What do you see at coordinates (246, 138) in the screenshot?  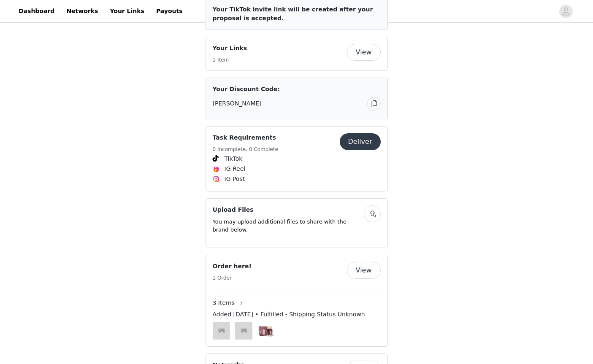 I see `h4: Task Requirements` at bounding box center [246, 138].